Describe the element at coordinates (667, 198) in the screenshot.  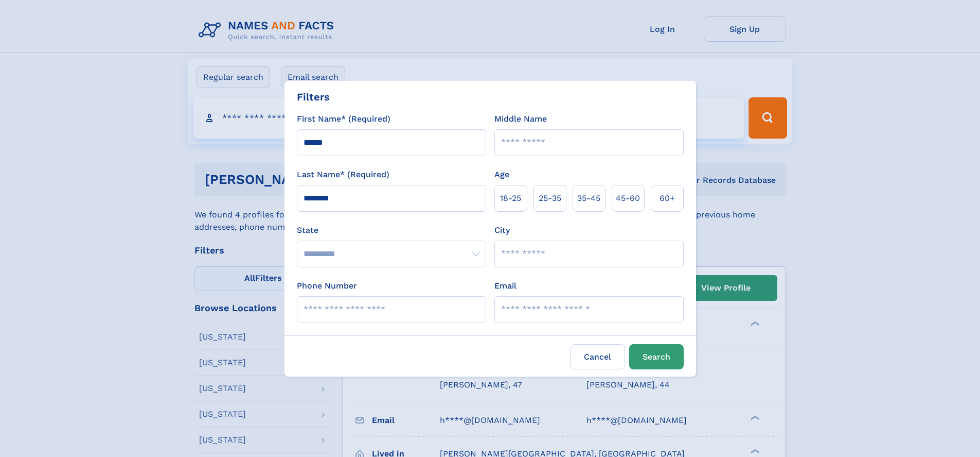
I see `span: 60+` at that location.